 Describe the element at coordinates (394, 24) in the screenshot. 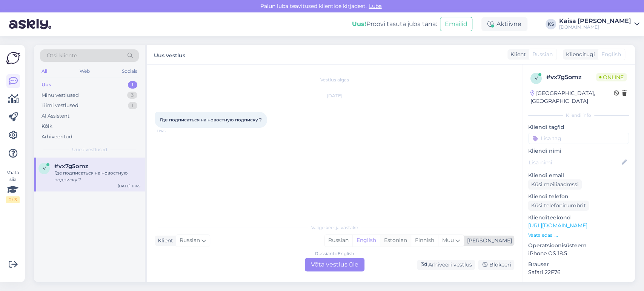

I see `div: Proovi tasuta juba täna:` at that location.